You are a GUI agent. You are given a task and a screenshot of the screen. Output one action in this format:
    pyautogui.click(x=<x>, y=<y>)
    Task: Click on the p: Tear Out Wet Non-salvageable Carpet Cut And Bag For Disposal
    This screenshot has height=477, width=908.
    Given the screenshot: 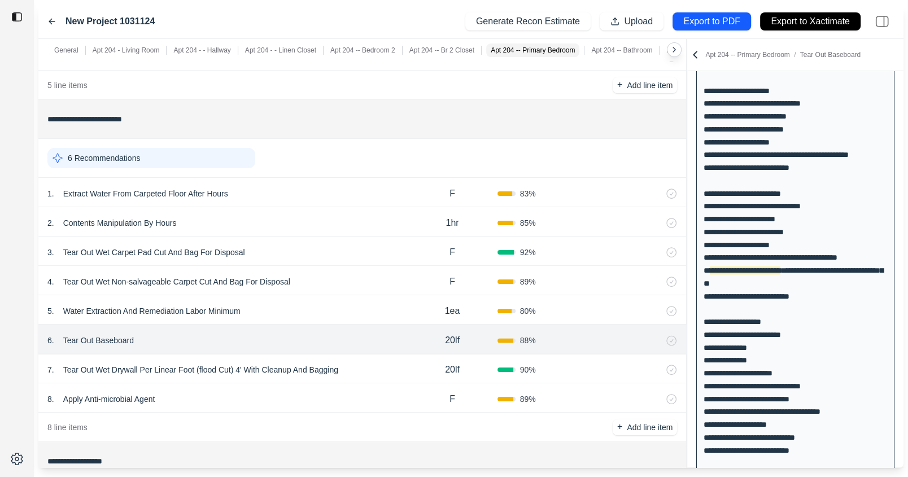 What is the action you would take?
    pyautogui.click(x=177, y=282)
    